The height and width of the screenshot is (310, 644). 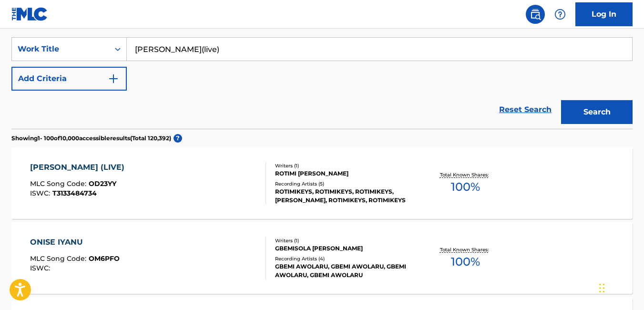 What do you see at coordinates (525, 110) in the screenshot?
I see `a: Reset Search` at bounding box center [525, 110].